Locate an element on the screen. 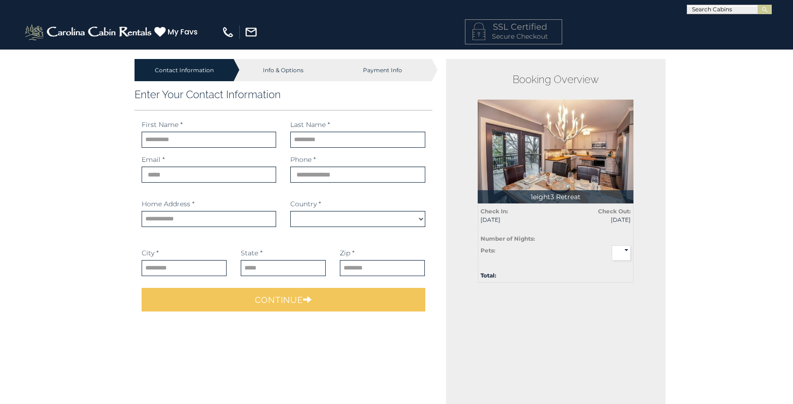 The width and height of the screenshot is (793, 404). strong: Number of Nights: is located at coordinates (507, 238).